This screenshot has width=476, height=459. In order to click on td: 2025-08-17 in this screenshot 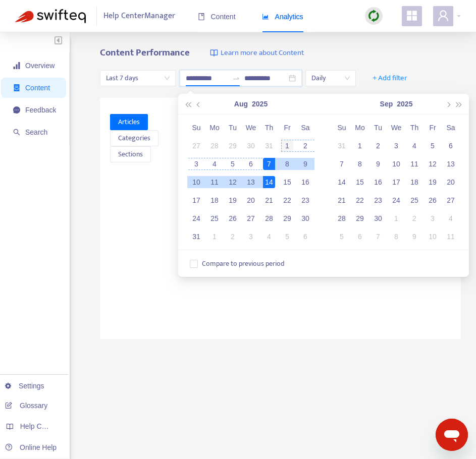, I will do `click(196, 200)`.